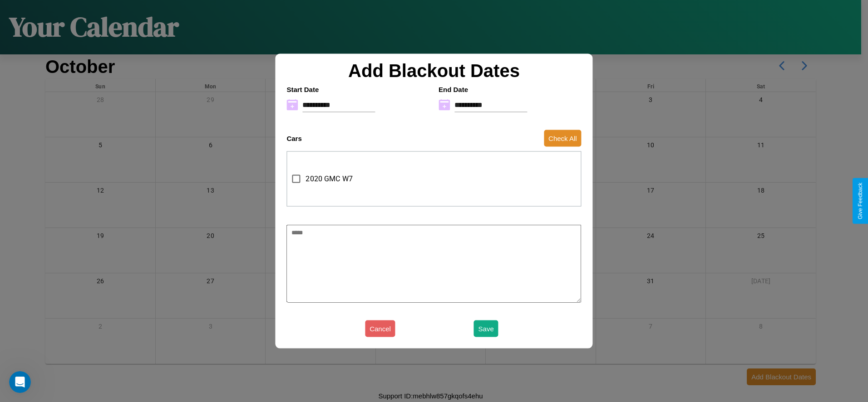 The width and height of the screenshot is (868, 402). Describe the element at coordinates (358, 89) in the screenshot. I see `h4: Start Date` at that location.